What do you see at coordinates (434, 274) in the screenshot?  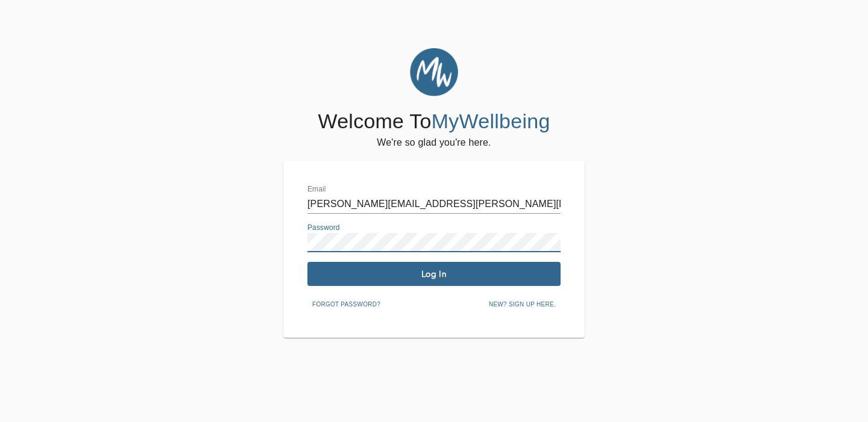 I see `button: Log In` at bounding box center [434, 274].